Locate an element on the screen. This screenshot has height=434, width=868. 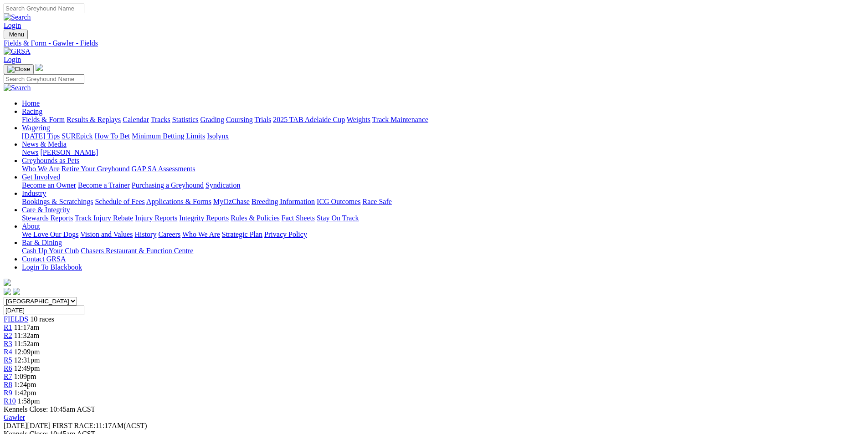
a: Injury Reports is located at coordinates (156, 218).